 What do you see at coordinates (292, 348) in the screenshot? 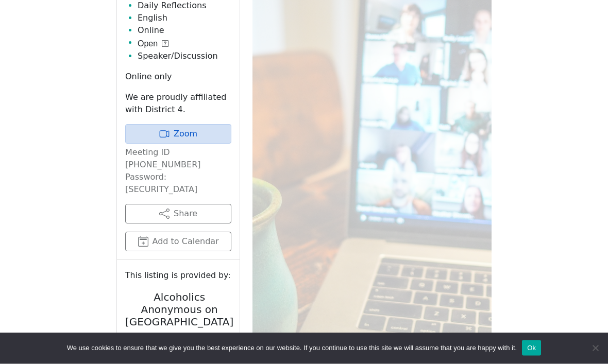
I see `span: We use cookies to ensure that we give you the best experience on our website. If you continue to ...` at bounding box center [292, 348].